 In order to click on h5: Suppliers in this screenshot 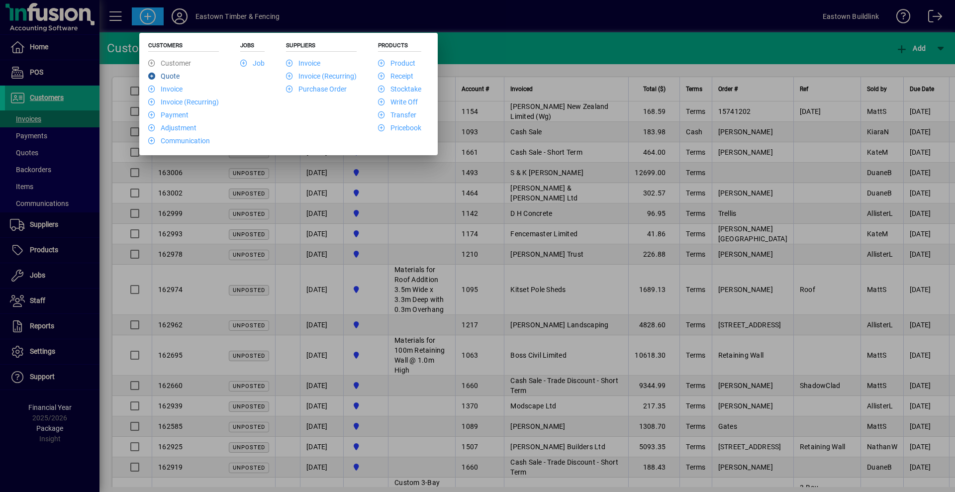, I will do `click(321, 47)`.